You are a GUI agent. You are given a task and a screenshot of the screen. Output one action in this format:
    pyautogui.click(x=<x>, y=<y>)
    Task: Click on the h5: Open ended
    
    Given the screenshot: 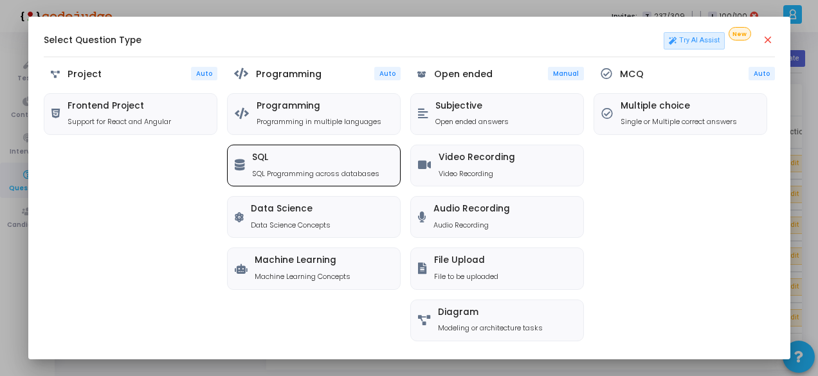 What is the action you would take?
    pyautogui.click(x=463, y=74)
    